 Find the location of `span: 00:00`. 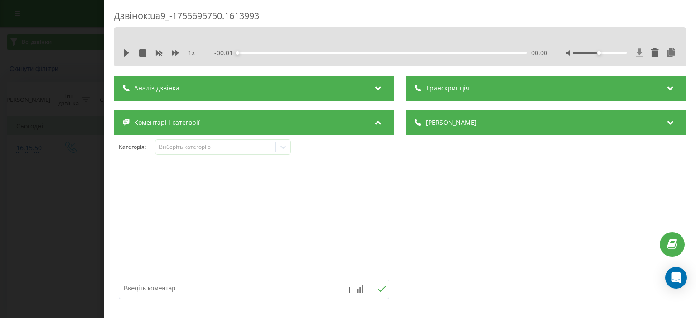

span: 00:00 is located at coordinates (539, 53).